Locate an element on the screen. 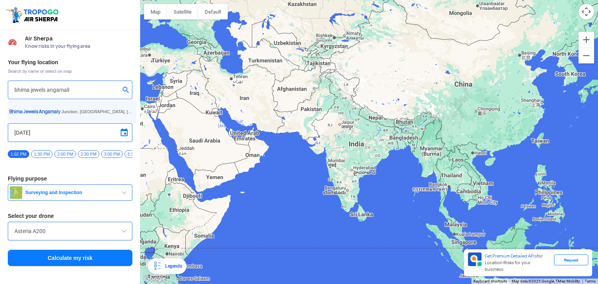  span: Surveying and Inspection is located at coordinates (71, 193).